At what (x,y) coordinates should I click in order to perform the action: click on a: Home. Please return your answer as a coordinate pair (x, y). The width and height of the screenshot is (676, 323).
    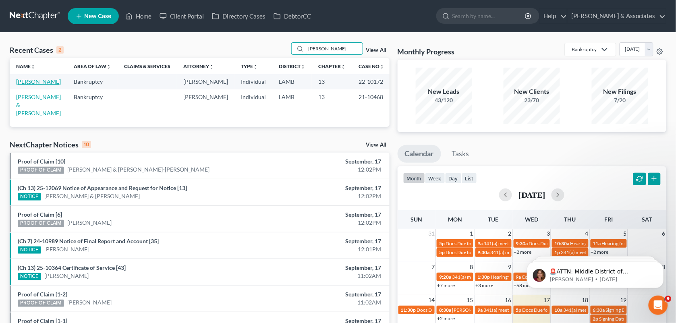
    Looking at the image, I should click on (138, 16).